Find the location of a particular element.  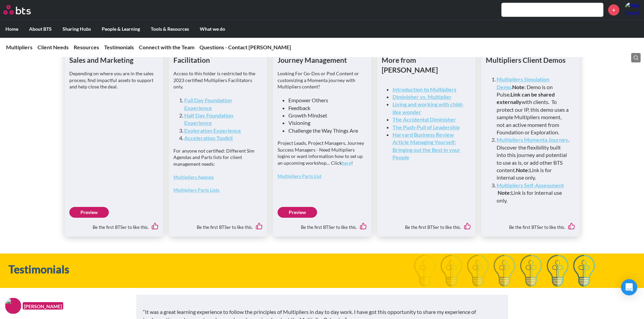

a: Full Day Foundation Experience is located at coordinates (207, 103).